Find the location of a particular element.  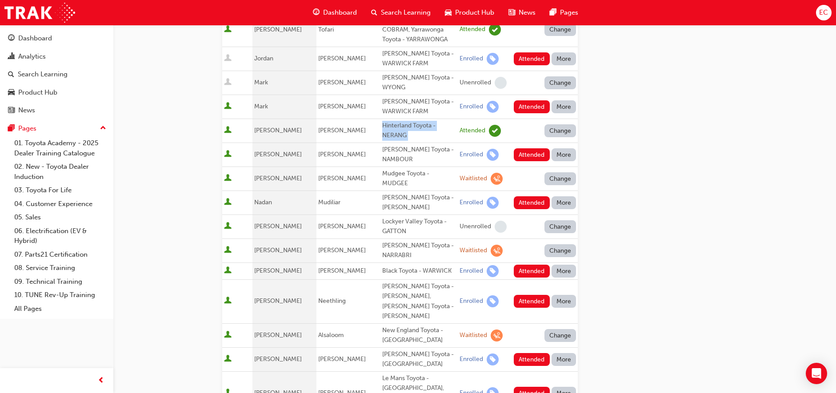

span: up-icon is located at coordinates (103, 128).